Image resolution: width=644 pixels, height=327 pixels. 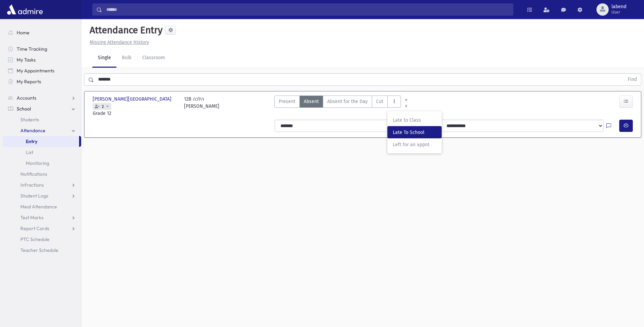 I want to click on a: Report Cards, so click(x=42, y=228).